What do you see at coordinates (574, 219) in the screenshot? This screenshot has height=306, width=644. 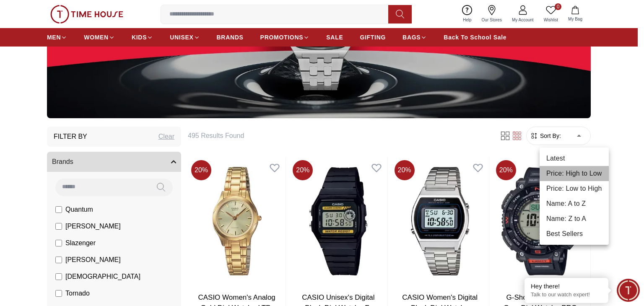 I see `li: Name: Z to A` at bounding box center [574, 219].